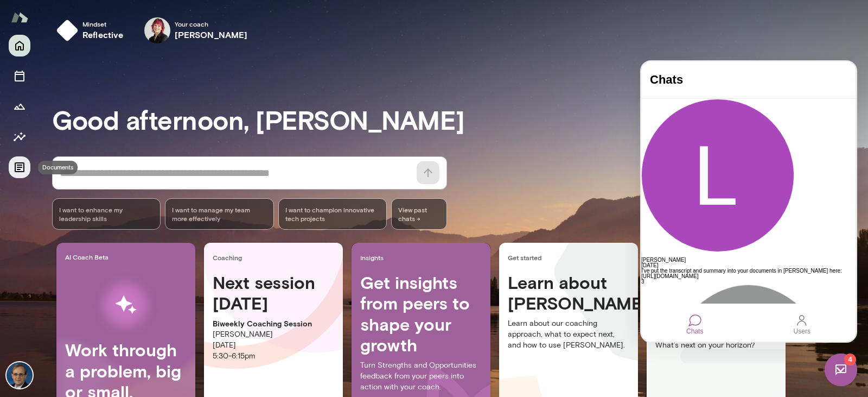 This screenshot has height=397, width=868. Describe the element at coordinates (107, 18) in the screenshot. I see `h4: Chats` at that location.